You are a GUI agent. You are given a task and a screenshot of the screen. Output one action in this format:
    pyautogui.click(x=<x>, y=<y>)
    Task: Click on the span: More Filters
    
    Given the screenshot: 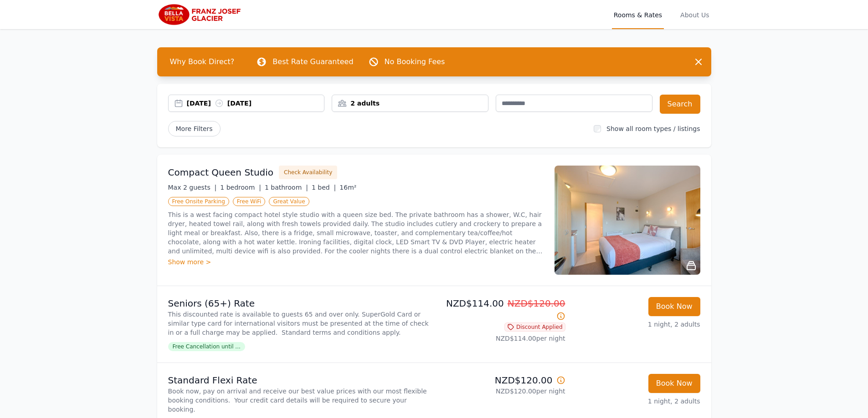 What is the action you would take?
    pyautogui.click(x=194, y=129)
    